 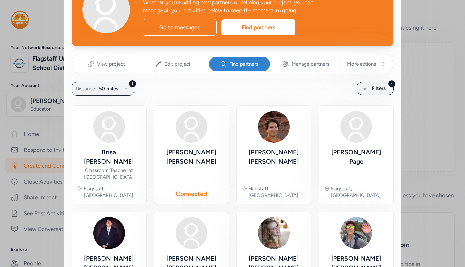 What do you see at coordinates (311, 64) in the screenshot?
I see `span: Manage partners` at bounding box center [311, 64].